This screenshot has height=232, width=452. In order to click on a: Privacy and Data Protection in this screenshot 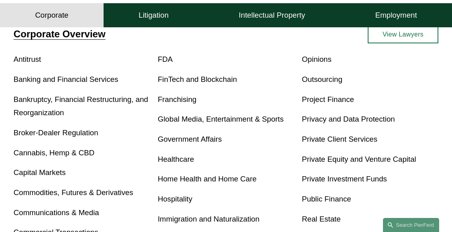, I will do `click(349, 119)`.